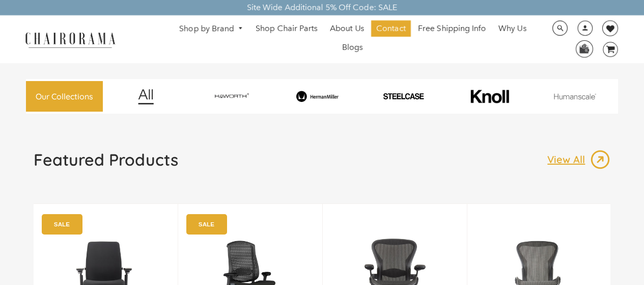 The height and width of the screenshot is (285, 644). What do you see at coordinates (353, 39) in the screenshot?
I see `nav: DesktopNavigation` at bounding box center [353, 39].